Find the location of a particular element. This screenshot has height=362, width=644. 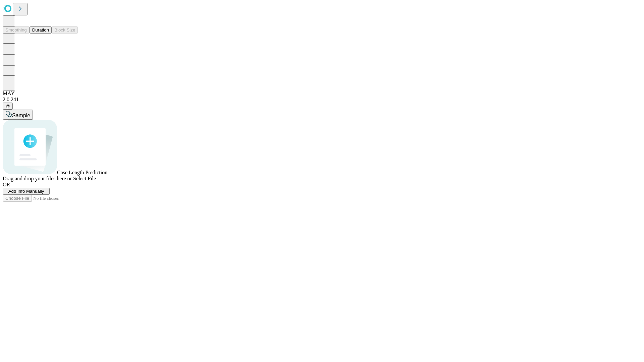

button: Sample is located at coordinates (18, 115).